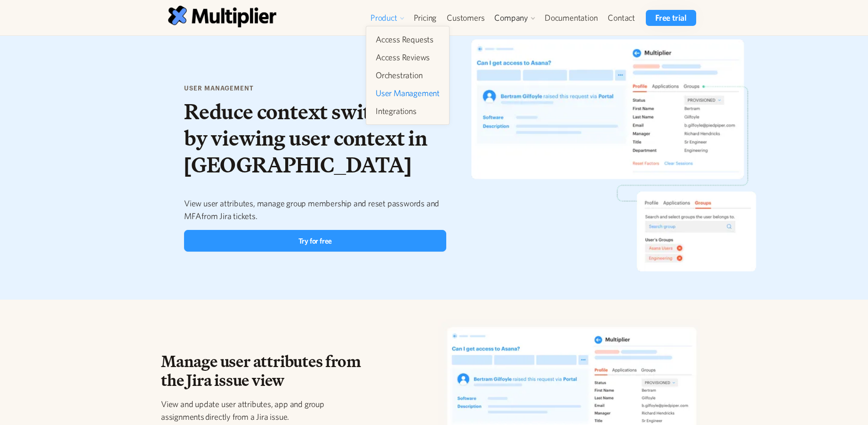  I want to click on a: Customers, so click(466, 18).